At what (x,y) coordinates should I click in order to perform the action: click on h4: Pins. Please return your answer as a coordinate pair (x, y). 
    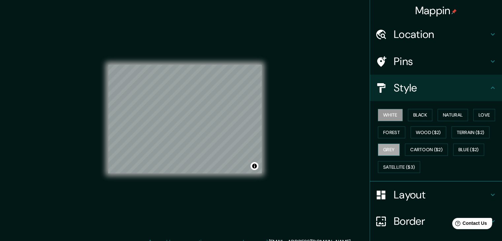
    Looking at the image, I should click on (442, 61).